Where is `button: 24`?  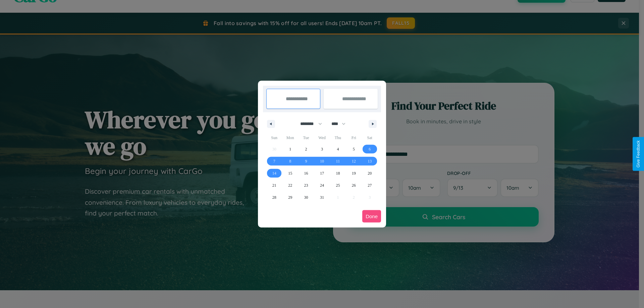 button: 24 is located at coordinates (321, 185).